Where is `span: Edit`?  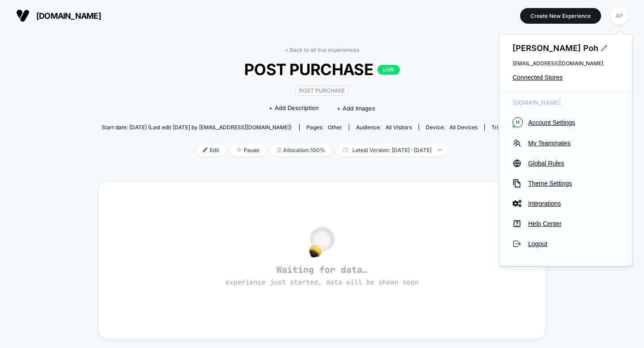
span: Edit is located at coordinates (211, 149).